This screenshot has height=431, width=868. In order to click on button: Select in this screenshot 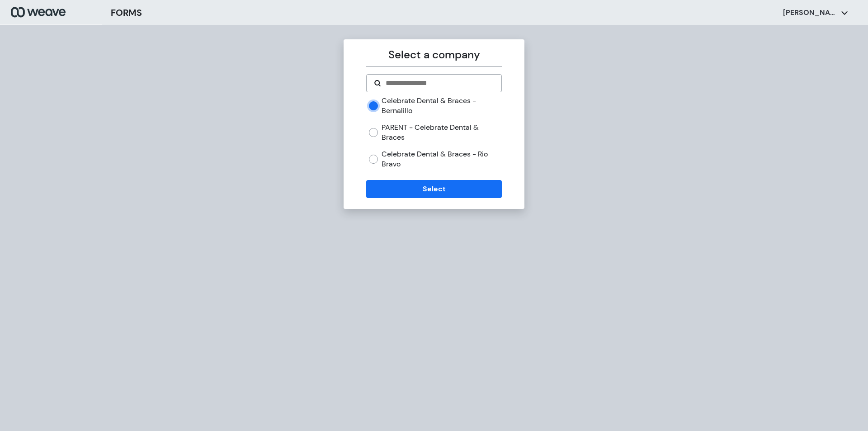, I will do `click(434, 189)`.